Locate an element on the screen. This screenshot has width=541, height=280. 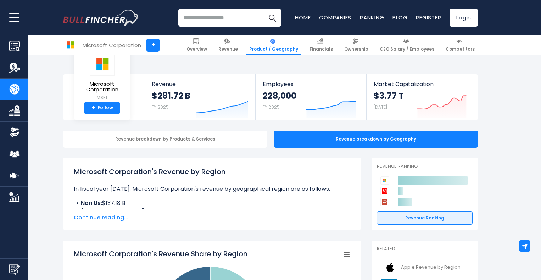
span: Financials is located at coordinates (321, 49).